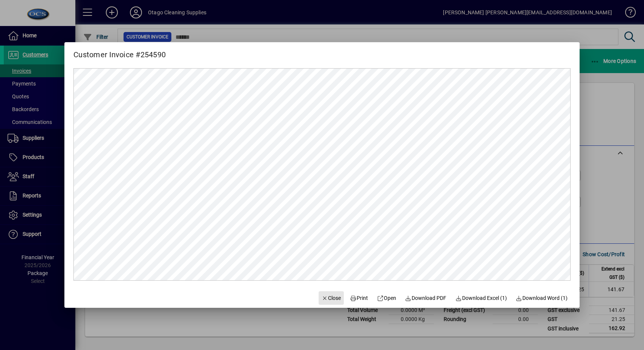 This screenshot has height=350, width=644. I want to click on h2: Customer Invoice #254590, so click(119, 51).